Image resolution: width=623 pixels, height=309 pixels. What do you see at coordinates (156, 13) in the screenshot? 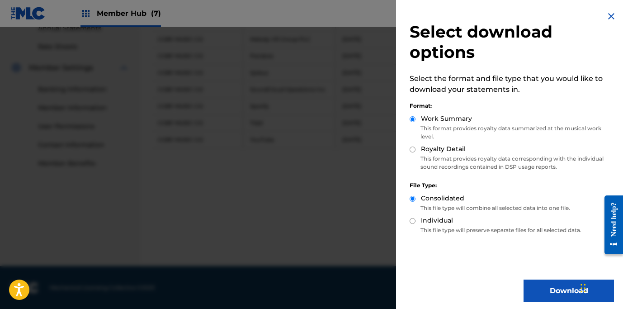
I see `span: (7)` at bounding box center [156, 13].